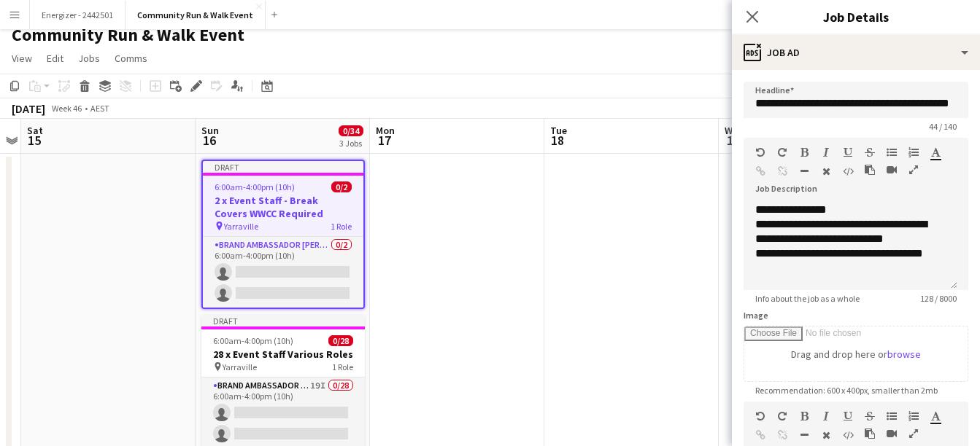  Describe the element at coordinates (208, 140) in the screenshot. I see `span: 16` at that location.